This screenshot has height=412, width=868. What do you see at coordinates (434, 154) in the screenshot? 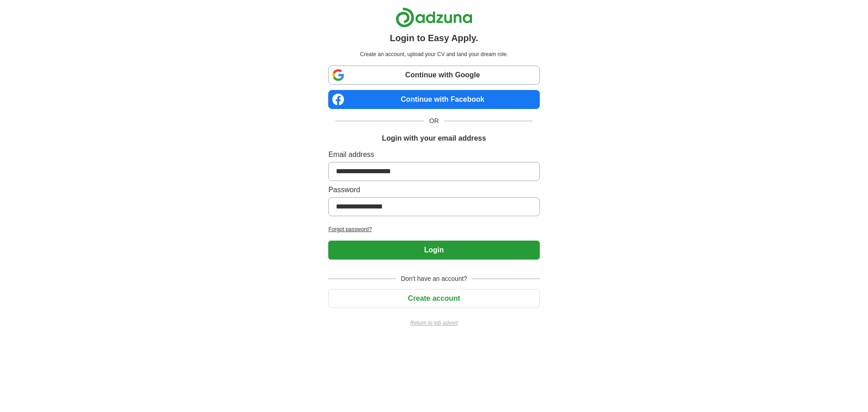
I see `label: Email address` at bounding box center [434, 154].